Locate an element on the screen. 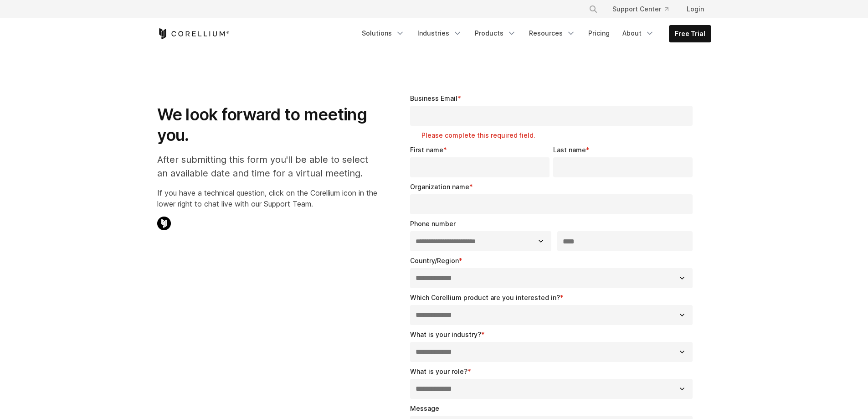  span: Country/Region is located at coordinates (434, 260).